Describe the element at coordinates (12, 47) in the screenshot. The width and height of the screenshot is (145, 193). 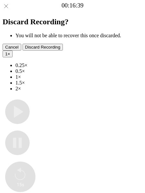
I see `button: Cancel` at that location.